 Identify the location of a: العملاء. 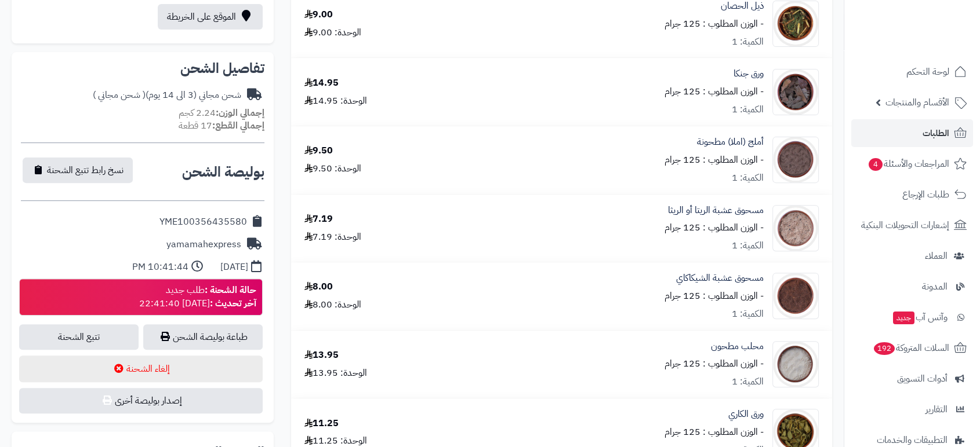
(912, 256).